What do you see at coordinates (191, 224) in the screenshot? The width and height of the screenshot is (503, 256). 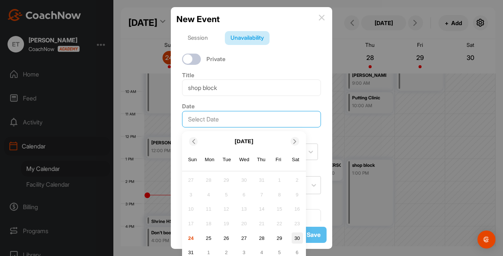 I see `div: Not available Sunday, August 17th, 2025` at bounding box center [191, 224].